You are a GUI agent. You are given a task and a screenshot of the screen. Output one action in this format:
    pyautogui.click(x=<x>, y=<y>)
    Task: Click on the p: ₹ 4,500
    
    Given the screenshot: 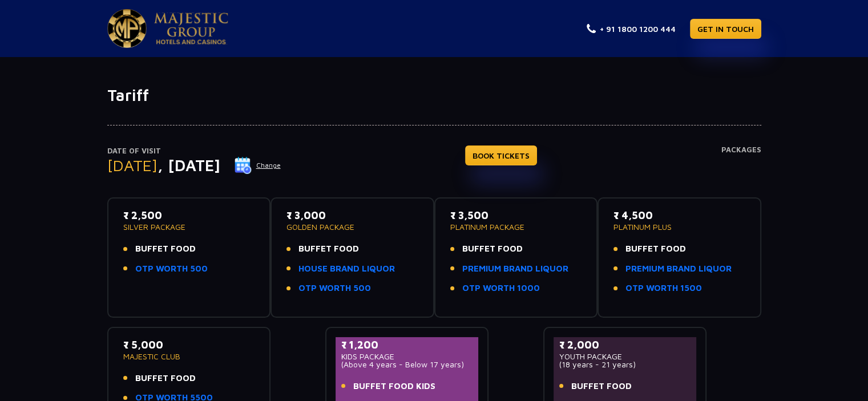 What is the action you would take?
    pyautogui.click(x=679, y=215)
    